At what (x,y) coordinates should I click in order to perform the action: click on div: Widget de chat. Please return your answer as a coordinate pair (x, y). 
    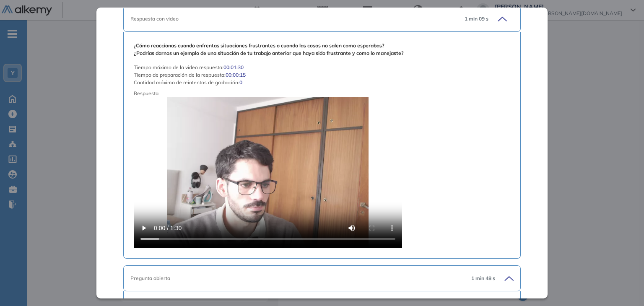
    Looking at the image, I should click on (623, 286).